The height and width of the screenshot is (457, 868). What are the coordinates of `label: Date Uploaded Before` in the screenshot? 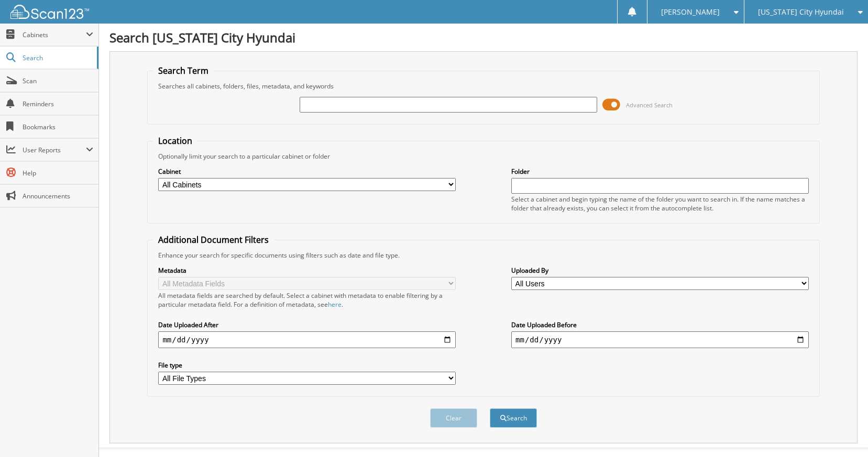 It's located at (660, 324).